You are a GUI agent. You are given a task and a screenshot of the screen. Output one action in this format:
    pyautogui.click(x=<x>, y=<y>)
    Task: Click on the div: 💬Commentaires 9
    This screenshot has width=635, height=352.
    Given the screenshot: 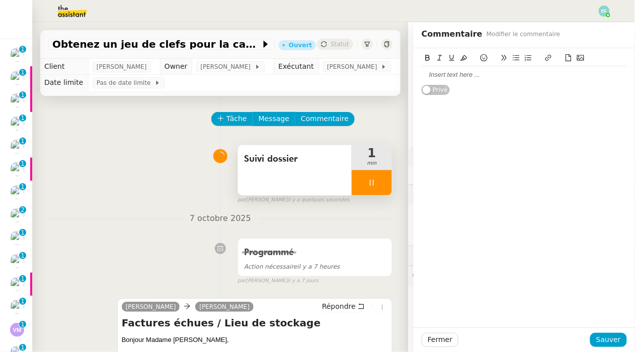 What is the action you would take?
    pyautogui.click(x=521, y=276)
    